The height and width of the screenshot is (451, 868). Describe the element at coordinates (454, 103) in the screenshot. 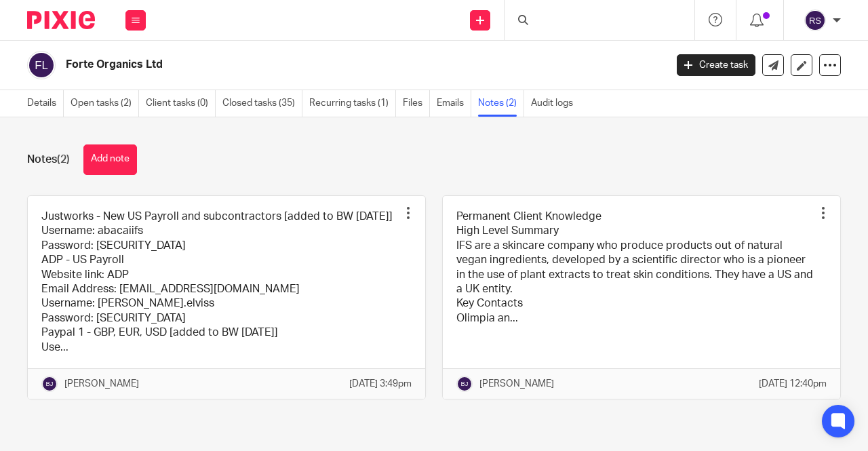

I see `a: Emails` at that location.